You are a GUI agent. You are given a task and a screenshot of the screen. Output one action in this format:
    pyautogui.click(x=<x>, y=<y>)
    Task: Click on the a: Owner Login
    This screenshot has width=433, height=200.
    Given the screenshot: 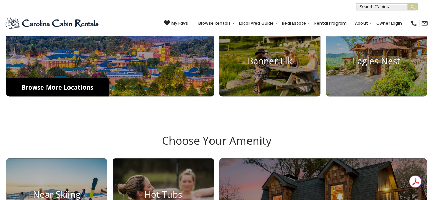 What is the action you would take?
    pyautogui.click(x=389, y=23)
    